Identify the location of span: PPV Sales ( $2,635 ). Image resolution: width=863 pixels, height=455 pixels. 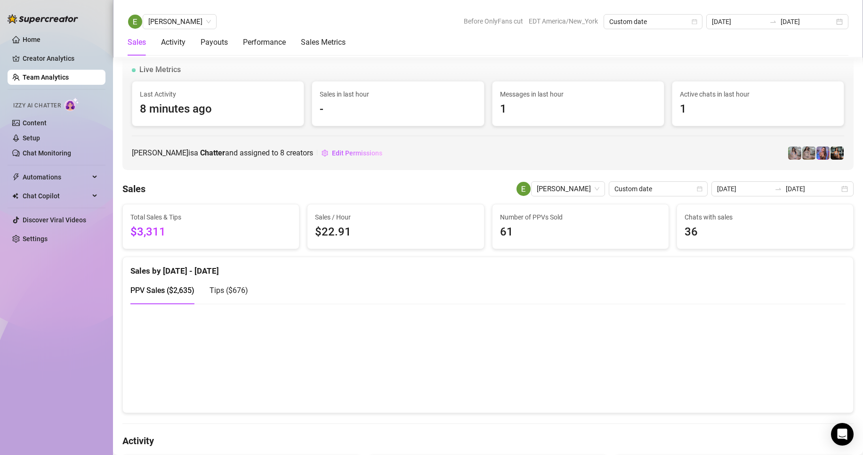
(162, 290).